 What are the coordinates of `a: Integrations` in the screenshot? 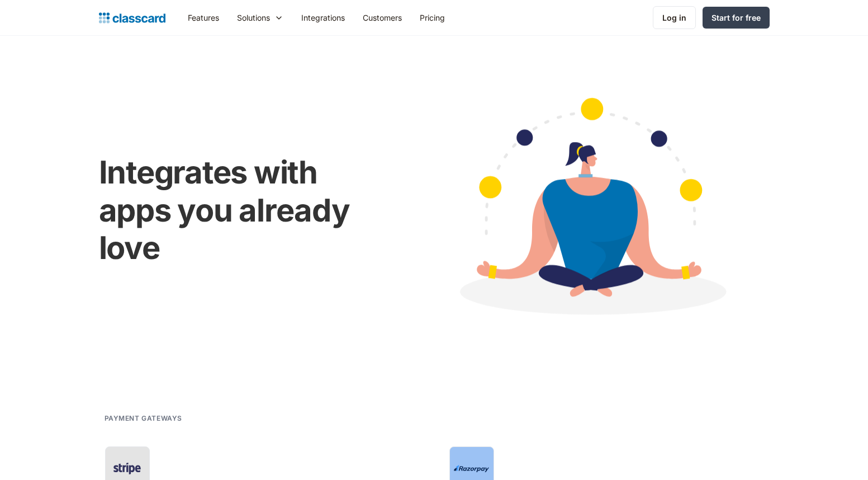 It's located at (323, 18).